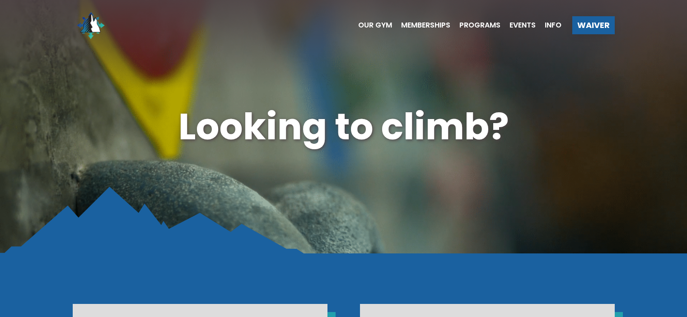 The image size is (687, 317). What do you see at coordinates (593, 25) in the screenshot?
I see `a: Waiver` at bounding box center [593, 25].